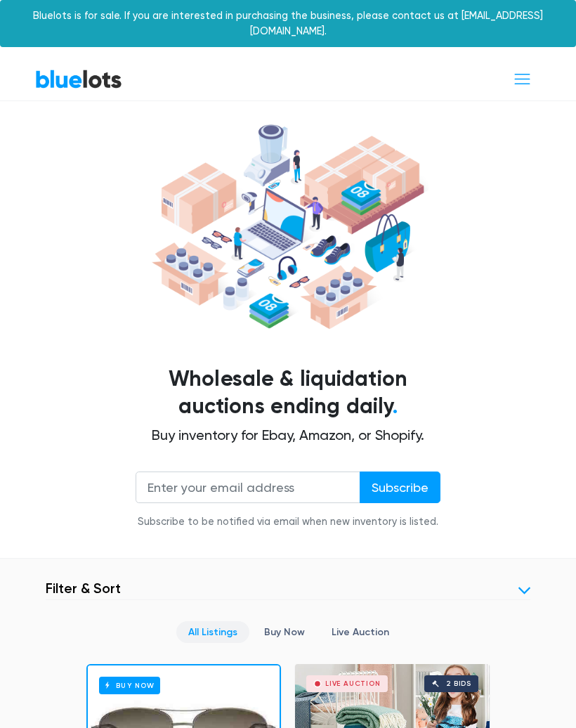  I want to click on a: BlueLots, so click(78, 78).